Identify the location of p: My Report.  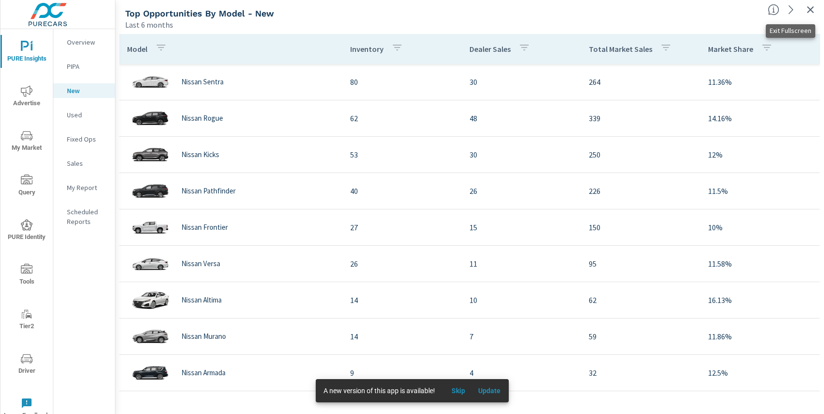
(87, 188).